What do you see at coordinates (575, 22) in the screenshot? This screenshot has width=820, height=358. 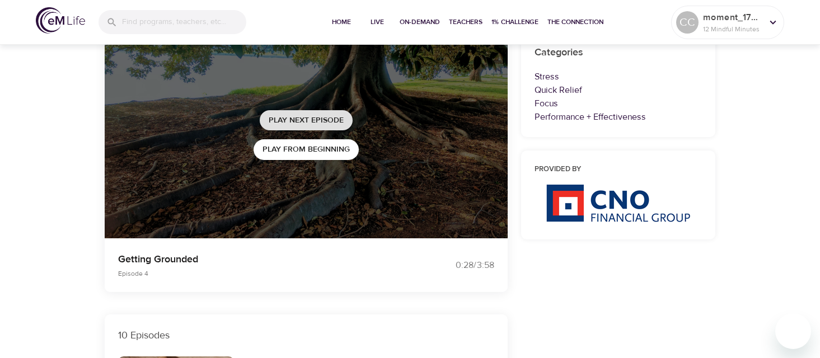 I see `span: The Connection` at bounding box center [575, 22].